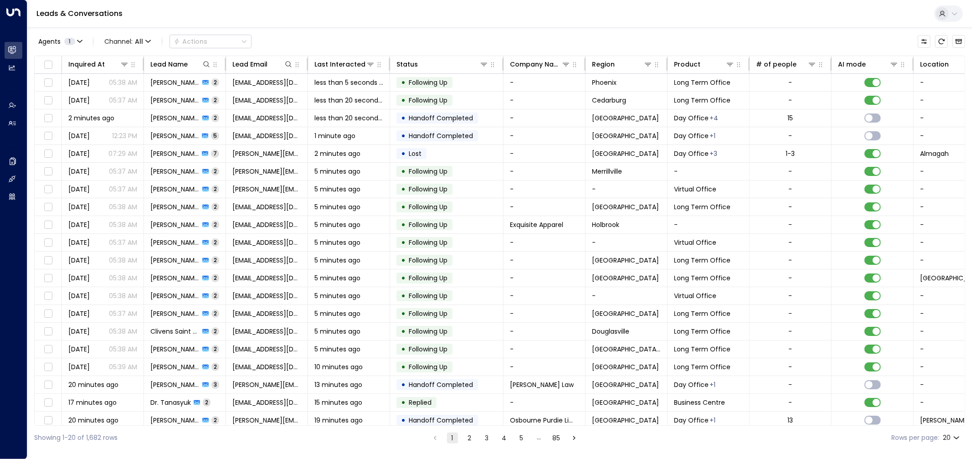  I want to click on div: Lead Name, so click(169, 64).